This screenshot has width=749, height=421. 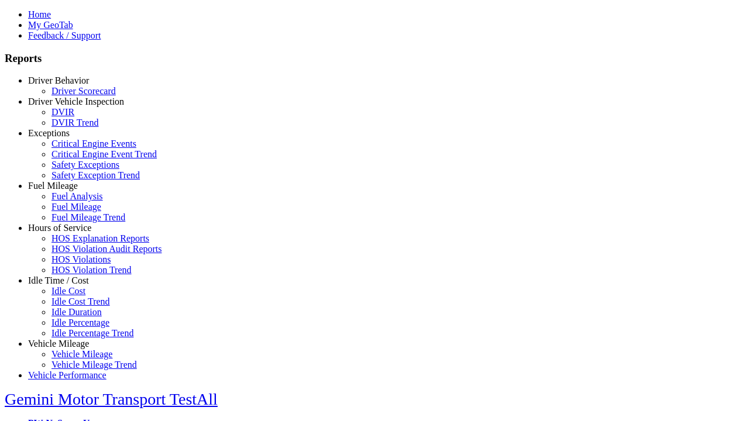 What do you see at coordinates (88, 217) in the screenshot?
I see `a: Fuel Mileage Trend` at bounding box center [88, 217].